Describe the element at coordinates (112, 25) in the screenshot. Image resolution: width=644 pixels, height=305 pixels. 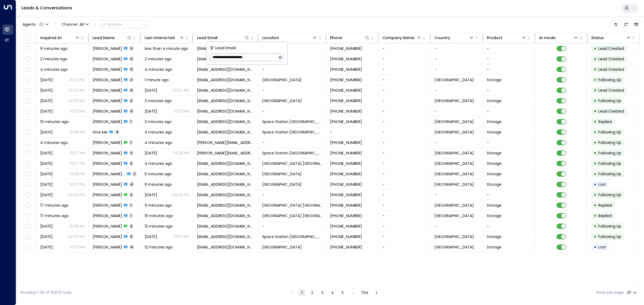
I see `div: Actions` at that location.